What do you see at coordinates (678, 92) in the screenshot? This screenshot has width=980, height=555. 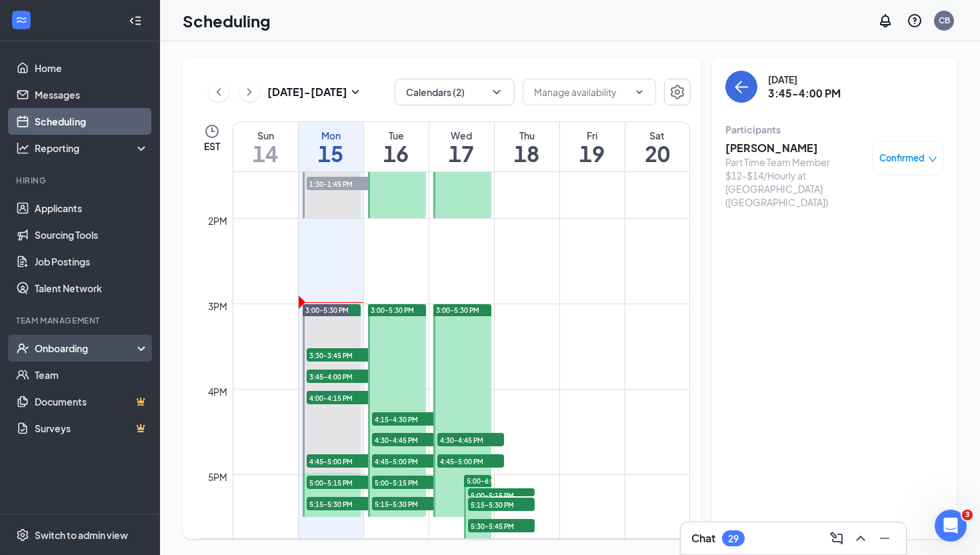 I see `button: Settings` at bounding box center [678, 92].